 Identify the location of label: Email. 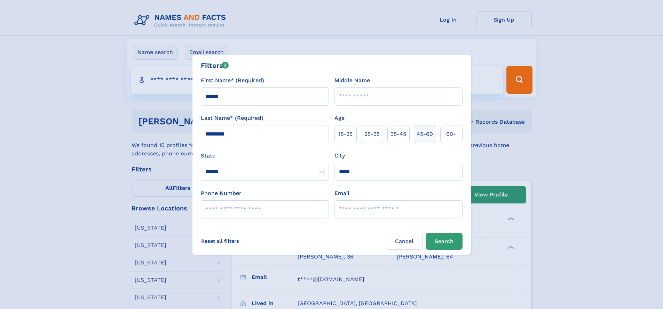
(342, 193).